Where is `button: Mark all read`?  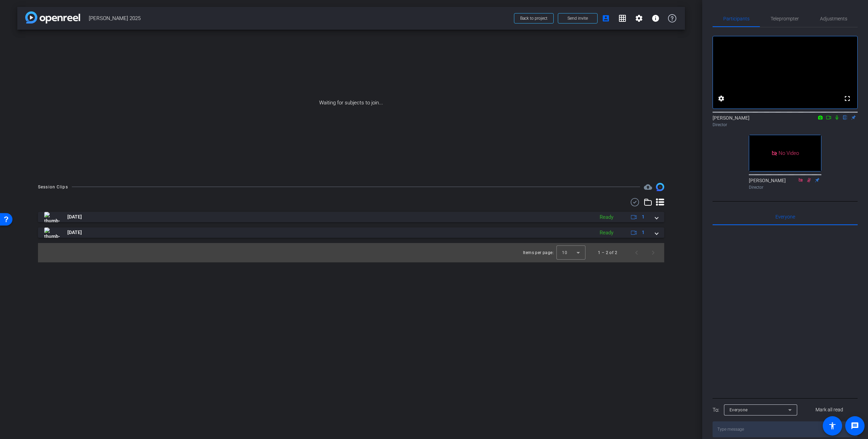 button: Mark all read is located at coordinates (830, 410).